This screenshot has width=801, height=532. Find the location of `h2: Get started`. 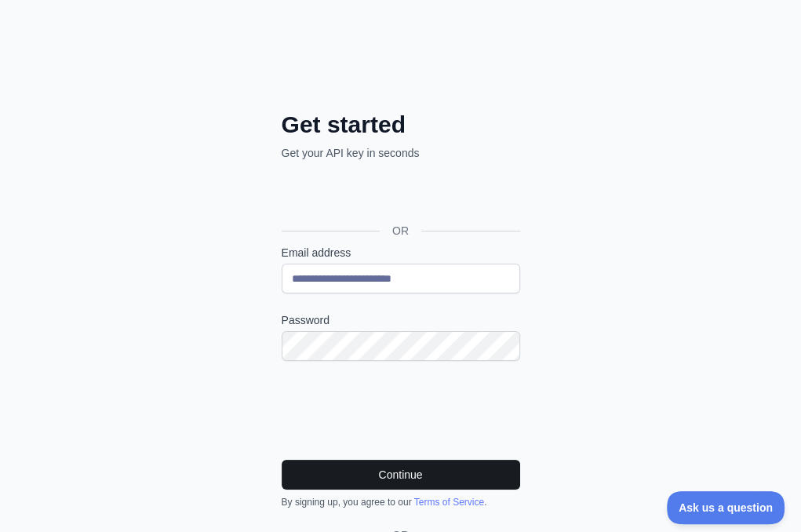

h2: Get started is located at coordinates (401, 124).